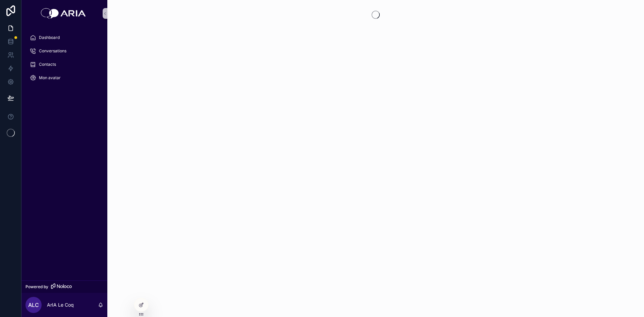 The width and height of the screenshot is (644, 317). What do you see at coordinates (65, 13) in the screenshot?
I see `img: App logo` at bounding box center [65, 13].